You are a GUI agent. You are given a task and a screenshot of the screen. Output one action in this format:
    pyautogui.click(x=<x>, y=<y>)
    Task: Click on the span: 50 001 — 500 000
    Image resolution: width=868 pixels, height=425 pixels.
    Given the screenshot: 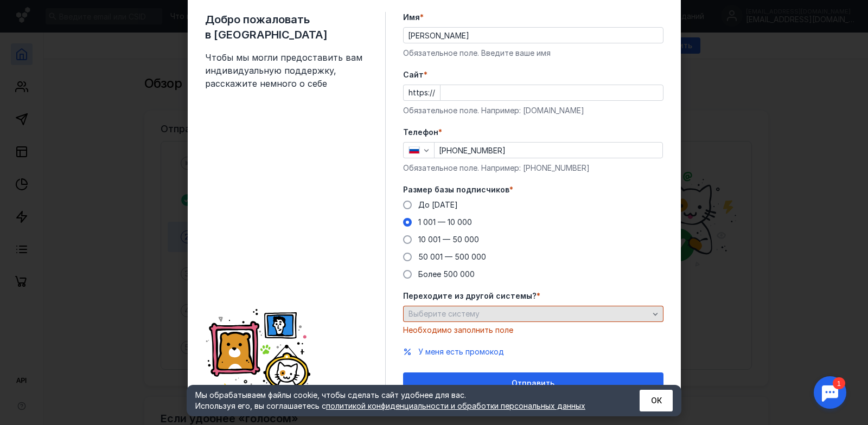 What is the action you would take?
    pyautogui.click(x=452, y=257)
    